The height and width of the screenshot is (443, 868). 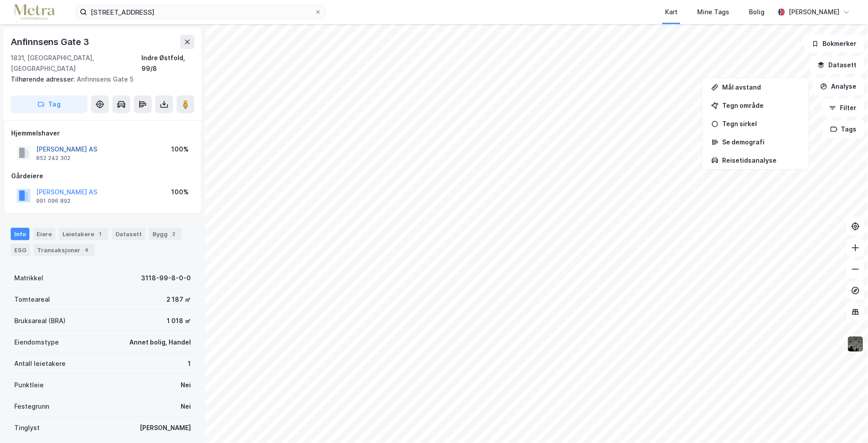 I want to click on div: 4, so click(x=86, y=250).